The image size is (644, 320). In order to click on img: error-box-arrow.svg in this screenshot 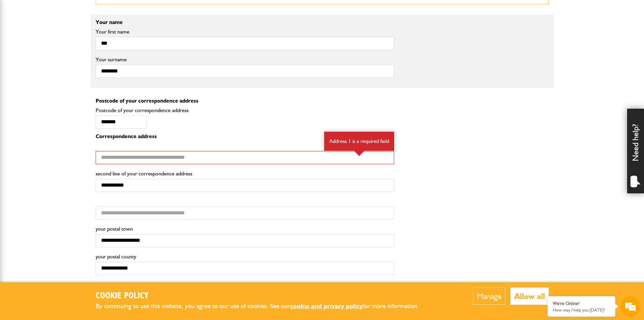, I will do `click(359, 153)`.